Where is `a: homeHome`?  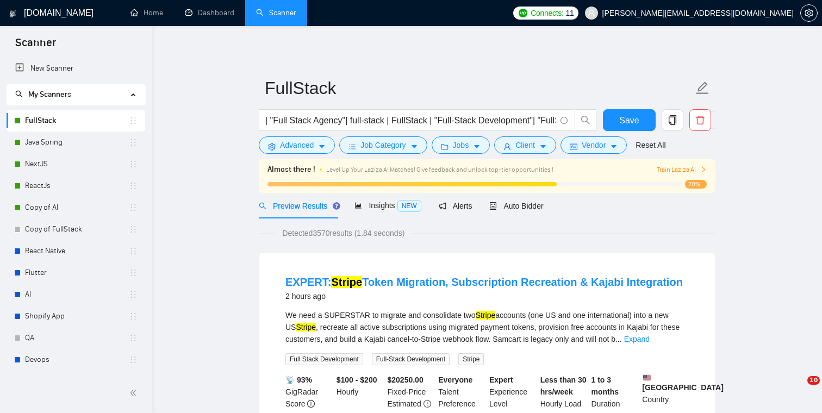
a: homeHome is located at coordinates (147, 13).